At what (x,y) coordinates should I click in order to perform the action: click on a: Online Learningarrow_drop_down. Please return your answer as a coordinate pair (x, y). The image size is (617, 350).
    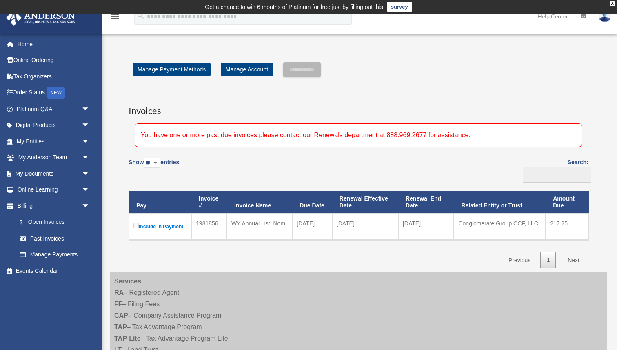
    Looking at the image, I should click on (54, 190).